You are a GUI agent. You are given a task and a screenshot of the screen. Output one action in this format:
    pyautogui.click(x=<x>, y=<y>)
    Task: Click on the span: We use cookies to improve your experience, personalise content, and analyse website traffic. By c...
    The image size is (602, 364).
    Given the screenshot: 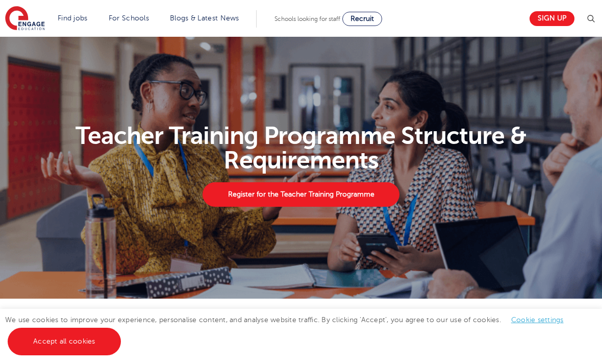 What is the action you would take?
    pyautogui.click(x=289, y=330)
    